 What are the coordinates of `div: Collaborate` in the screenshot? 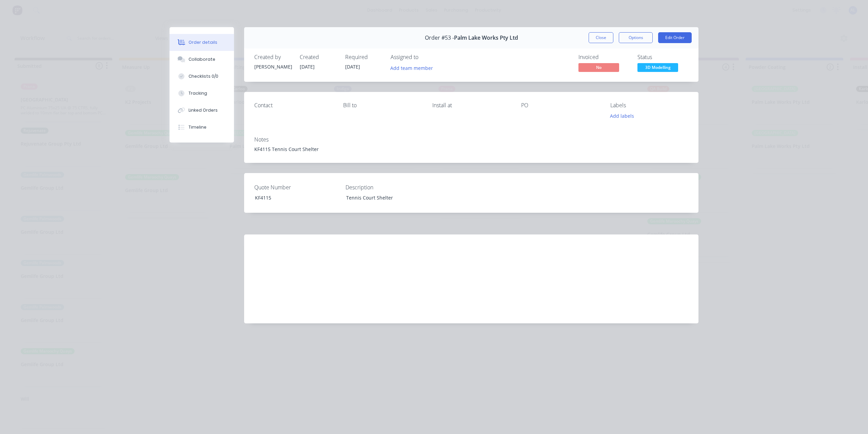 It's located at (202, 59).